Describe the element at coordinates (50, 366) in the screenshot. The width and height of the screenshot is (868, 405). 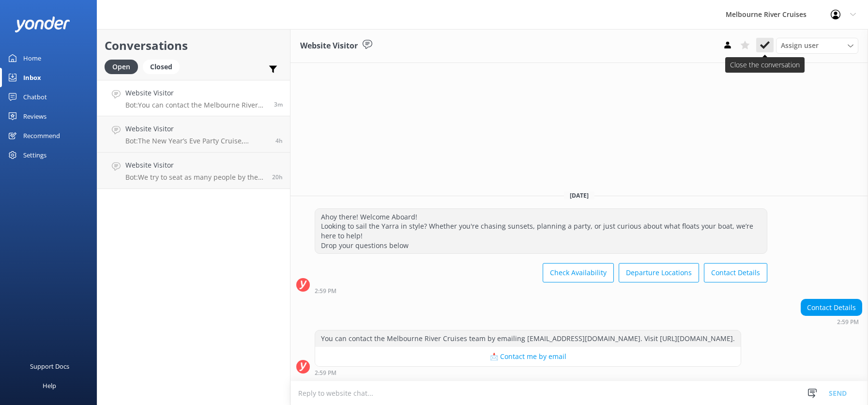
I see `div: Support Docs` at that location.